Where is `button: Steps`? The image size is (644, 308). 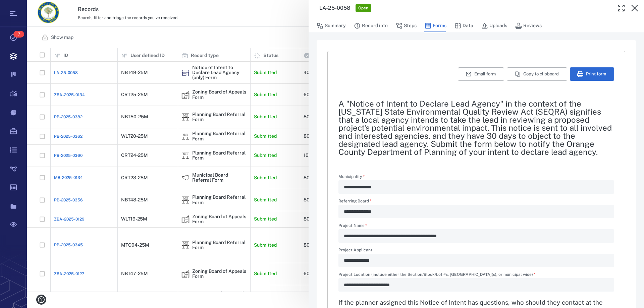
button: Steps is located at coordinates (406, 26).